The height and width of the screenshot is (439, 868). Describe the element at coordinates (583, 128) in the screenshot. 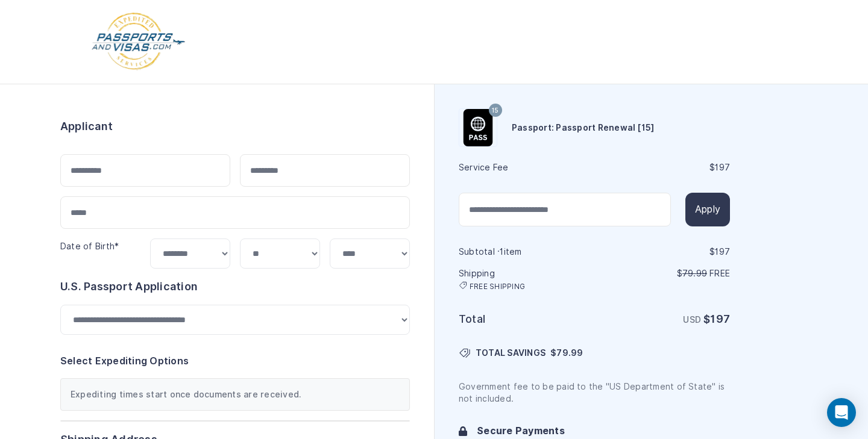

I see `h6: Passport: Passport Renewal [15]` at that location.